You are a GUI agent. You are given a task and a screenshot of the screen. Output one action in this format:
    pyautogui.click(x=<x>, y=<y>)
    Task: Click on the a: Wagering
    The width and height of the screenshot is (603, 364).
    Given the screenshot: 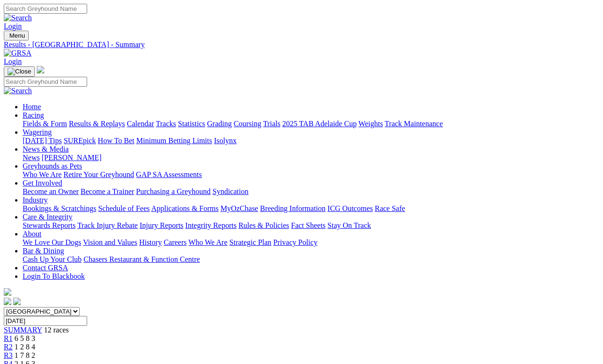 What is the action you would take?
    pyautogui.click(x=37, y=132)
    